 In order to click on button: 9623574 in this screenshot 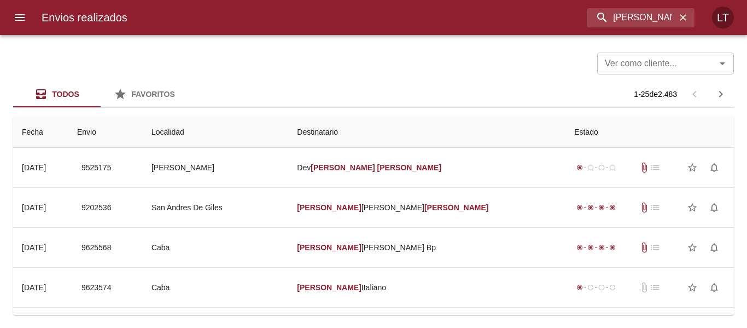, I will do `click(96, 287)`.